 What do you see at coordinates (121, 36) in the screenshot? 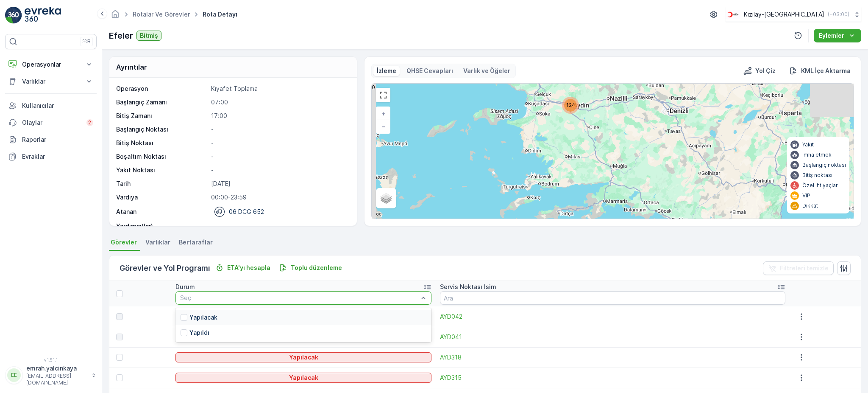
I see `p: Efeler` at bounding box center [121, 36].